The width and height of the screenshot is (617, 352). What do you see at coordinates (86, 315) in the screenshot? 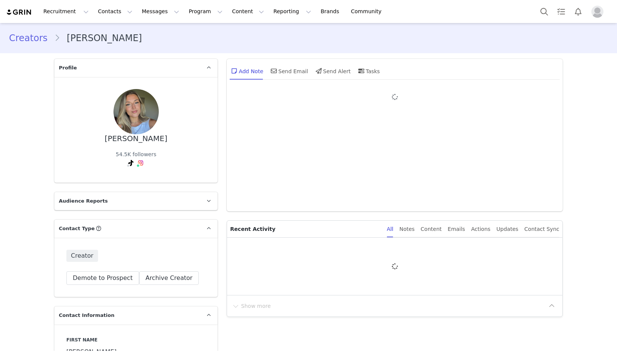
I see `span: Contact Information` at bounding box center [86, 315].